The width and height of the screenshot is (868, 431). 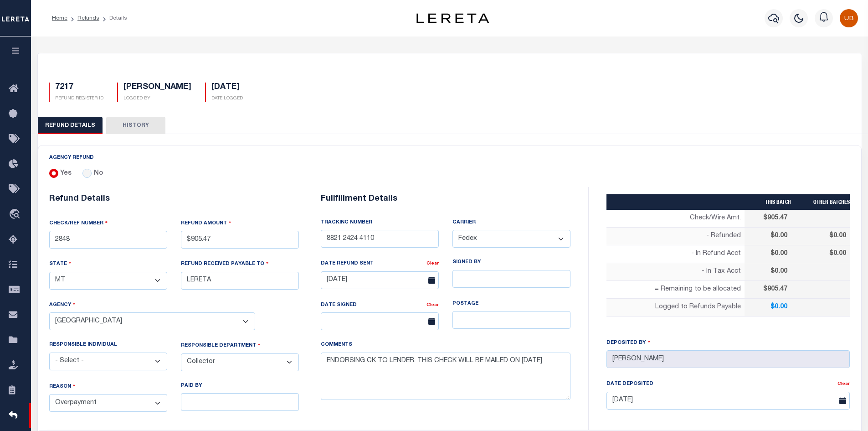 What do you see at coordinates (71, 158) in the screenshot?
I see `label: AGENCY REFUND` at bounding box center [71, 158].